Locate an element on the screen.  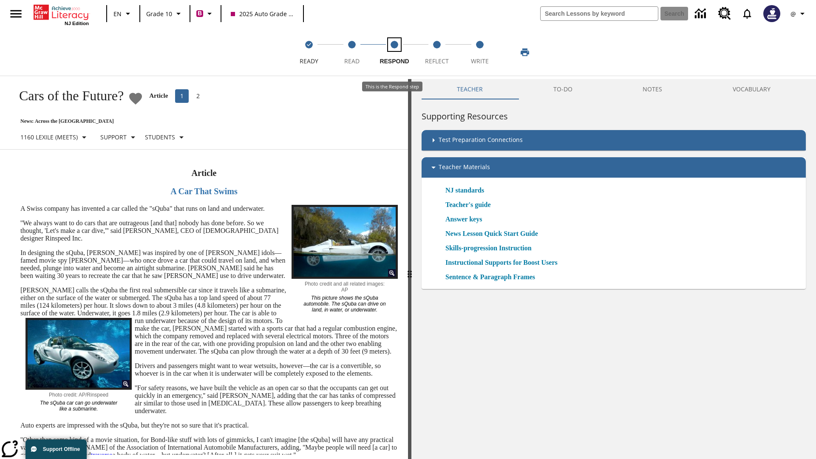
a: Sentence & Paragraph Frames, Will open in new browser window or tab is located at coordinates (490, 277).